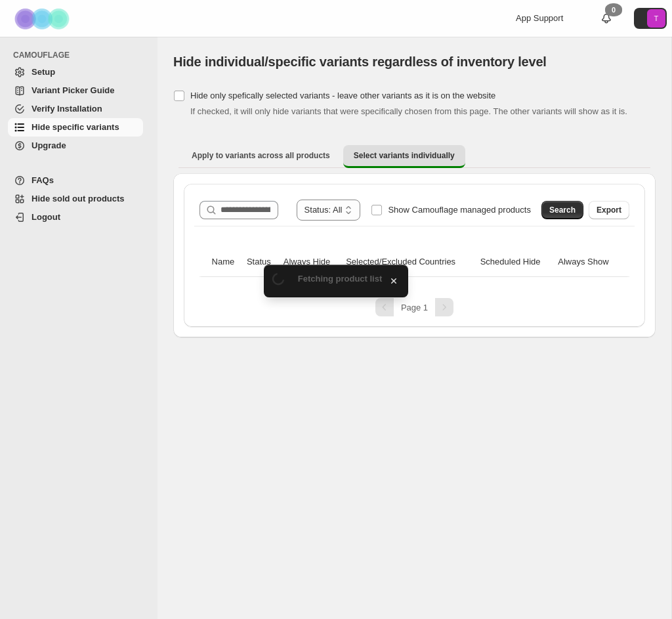 The height and width of the screenshot is (619, 672). Describe the element at coordinates (515, 262) in the screenshot. I see `th: Scheduled Hide` at that location.